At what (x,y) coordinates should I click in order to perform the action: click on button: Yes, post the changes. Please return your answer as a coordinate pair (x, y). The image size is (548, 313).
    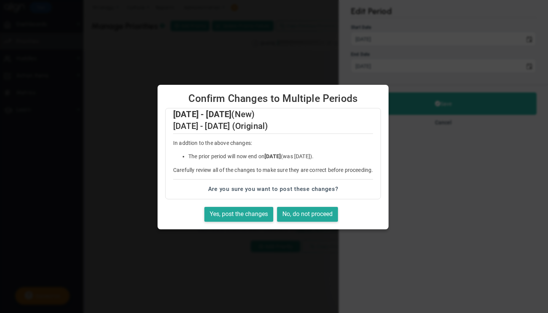
    Looking at the image, I should click on (239, 214).